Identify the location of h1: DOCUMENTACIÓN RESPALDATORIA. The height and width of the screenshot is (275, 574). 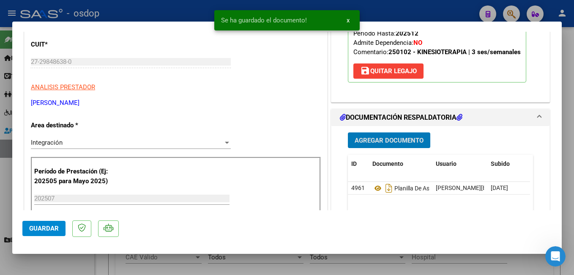
(401, 117).